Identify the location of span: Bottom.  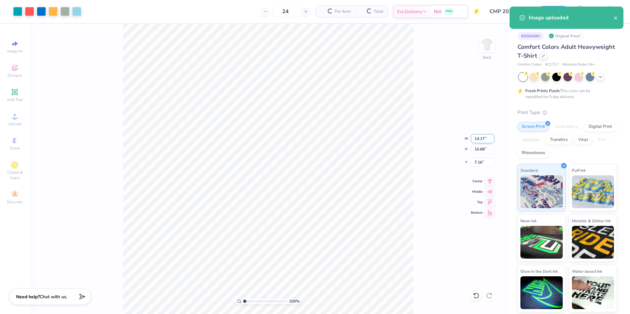
(477, 213).